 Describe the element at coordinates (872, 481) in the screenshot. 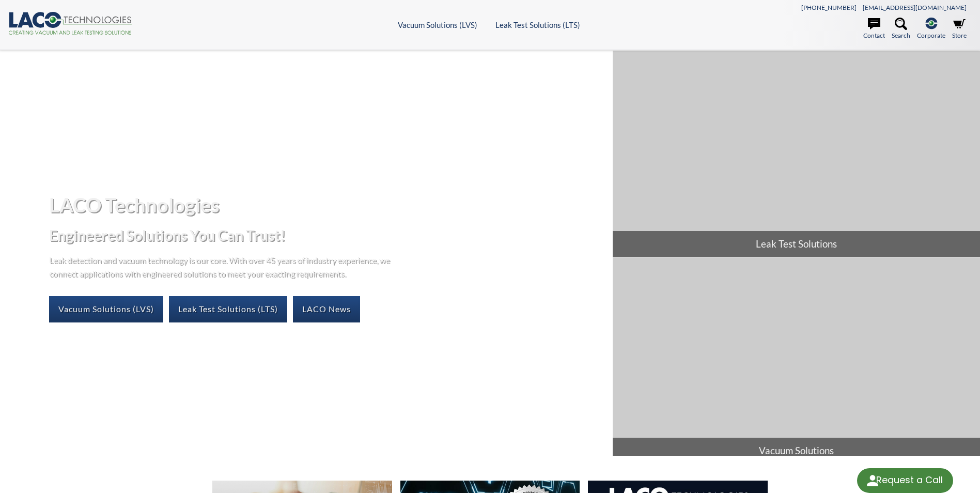

I see `img: round button` at that location.